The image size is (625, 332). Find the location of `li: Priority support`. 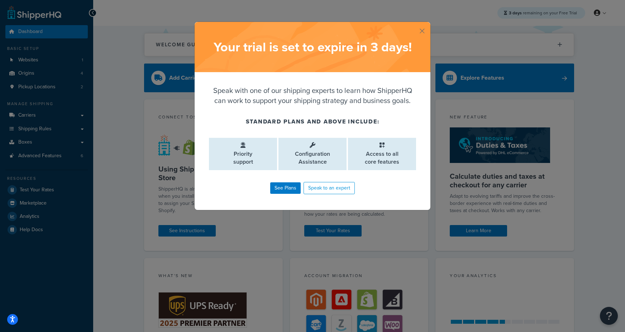

li: Priority support is located at coordinates (243, 154).